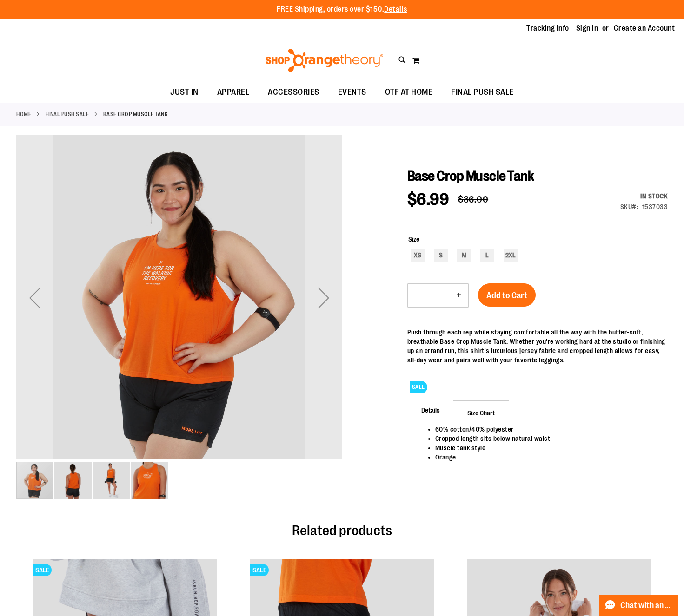 Image resolution: width=684 pixels, height=616 pixels. Describe the element at coordinates (473, 200) in the screenshot. I see `span: $36.00` at that location.